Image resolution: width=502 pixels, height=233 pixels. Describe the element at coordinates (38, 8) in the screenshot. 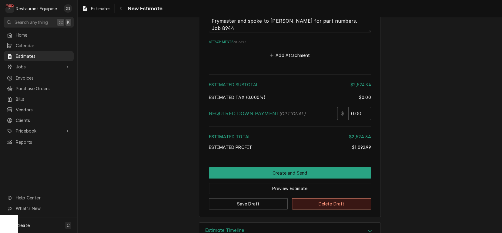

I see `div: Restaurant Equipment Diagnostics` at that location.